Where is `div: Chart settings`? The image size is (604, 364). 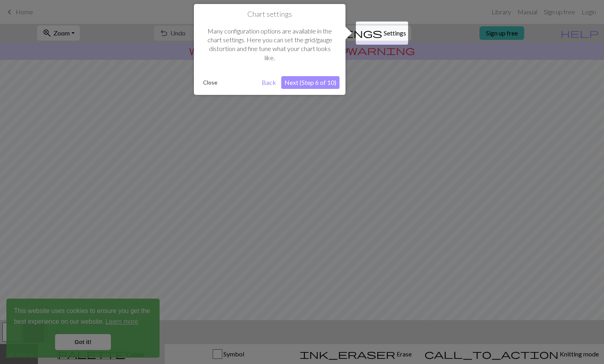 div: Chart settings is located at coordinates (269, 49).